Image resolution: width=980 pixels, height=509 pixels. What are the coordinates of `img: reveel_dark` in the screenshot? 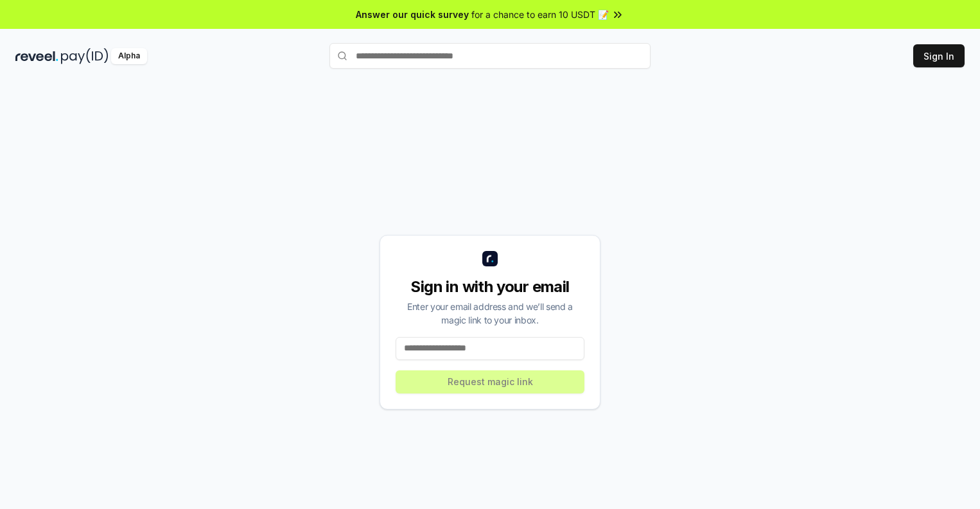 It's located at (36, 56).